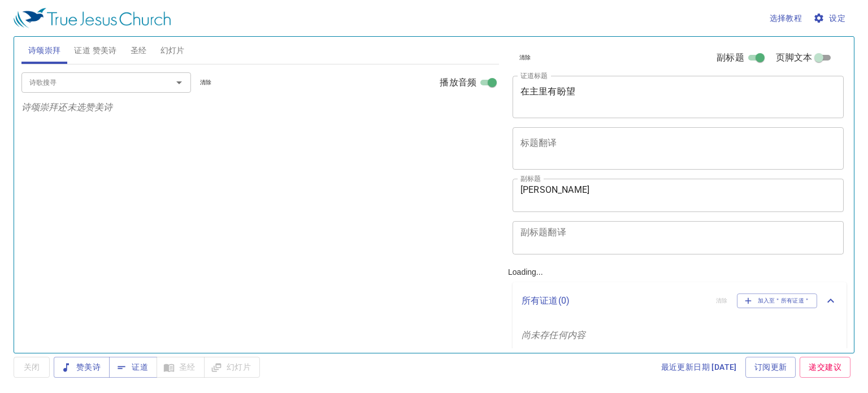 This screenshot has width=868, height=393. I want to click on button: 选择教程, so click(786, 18).